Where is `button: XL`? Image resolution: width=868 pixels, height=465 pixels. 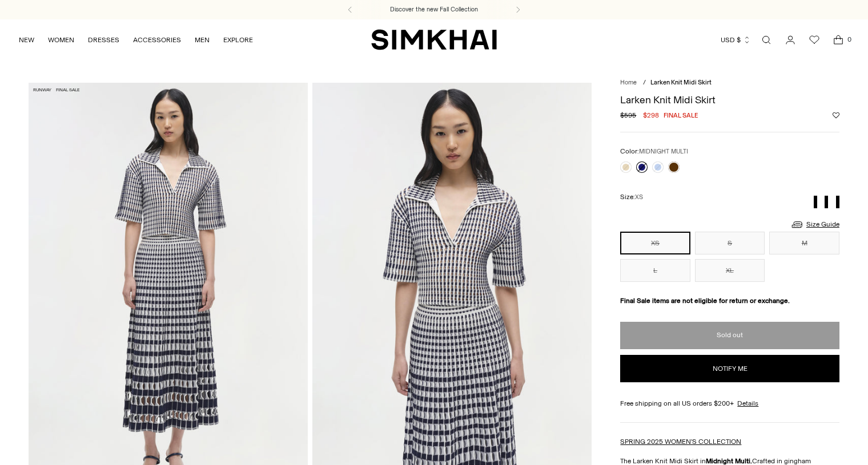
button: XL is located at coordinates (730, 270).